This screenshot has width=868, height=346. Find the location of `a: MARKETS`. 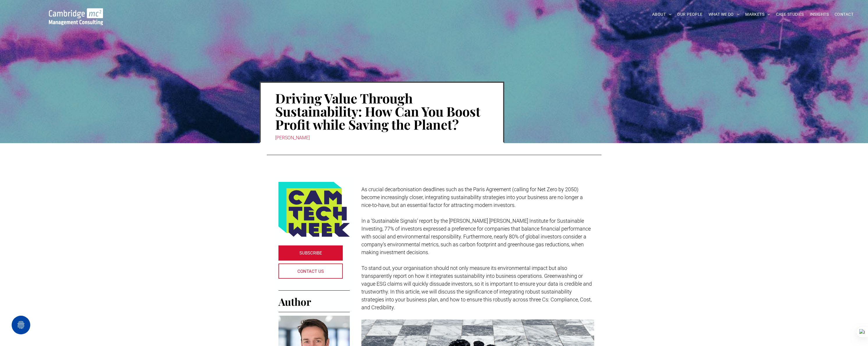

a: MARKETS is located at coordinates (758, 14).